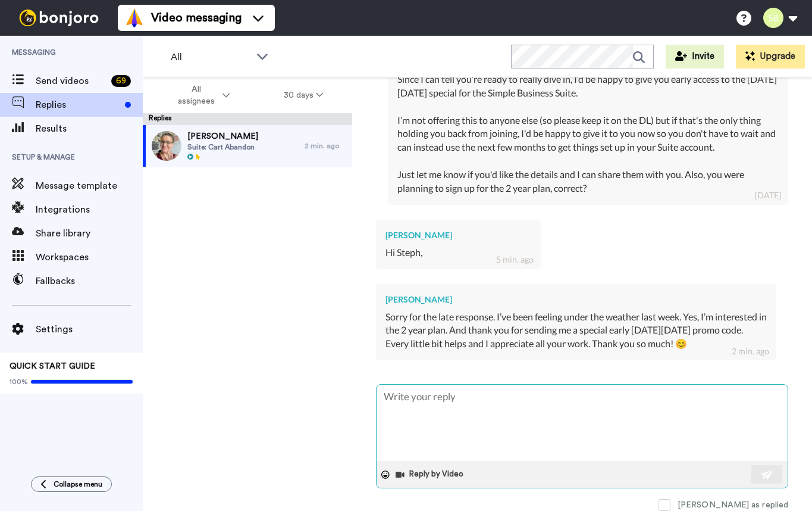  Describe the element at coordinates (71, 81) in the screenshot. I see `span: Send videos` at that location.